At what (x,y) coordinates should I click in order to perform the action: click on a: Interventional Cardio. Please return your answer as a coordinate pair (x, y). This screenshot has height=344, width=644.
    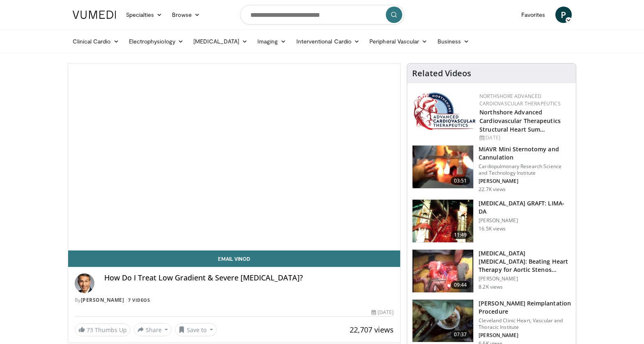
    Looking at the image, I should click on (328, 41).